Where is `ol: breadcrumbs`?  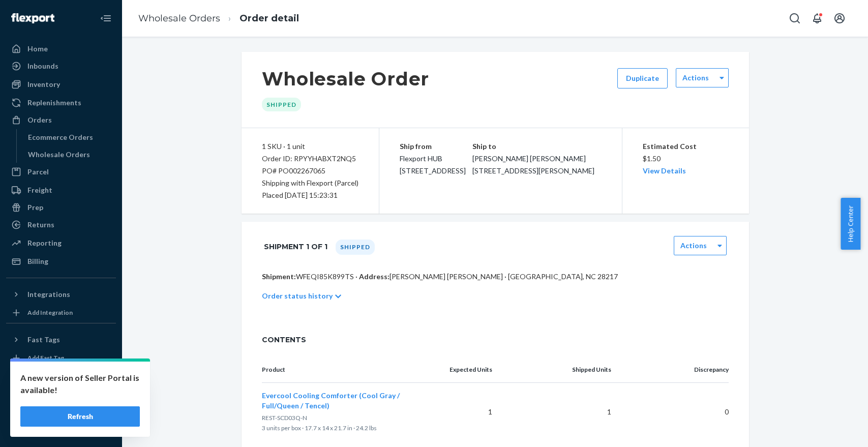 ol: breadcrumbs is located at coordinates (219, 18).